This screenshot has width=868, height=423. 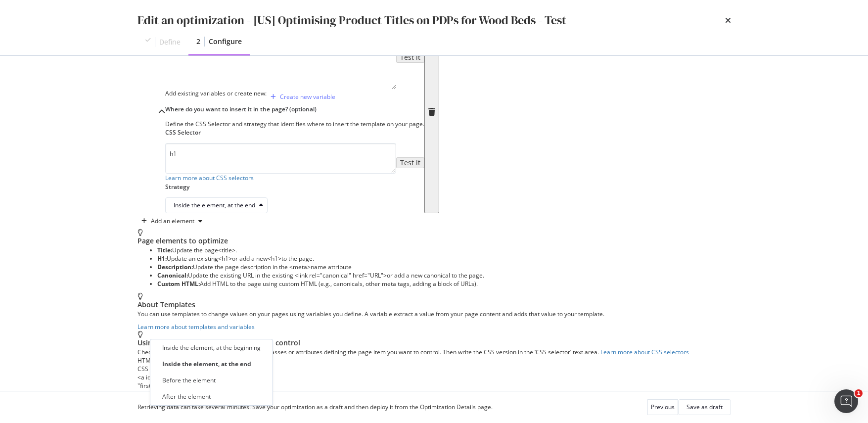 I want to click on button: Create new variable, so click(x=301, y=97).